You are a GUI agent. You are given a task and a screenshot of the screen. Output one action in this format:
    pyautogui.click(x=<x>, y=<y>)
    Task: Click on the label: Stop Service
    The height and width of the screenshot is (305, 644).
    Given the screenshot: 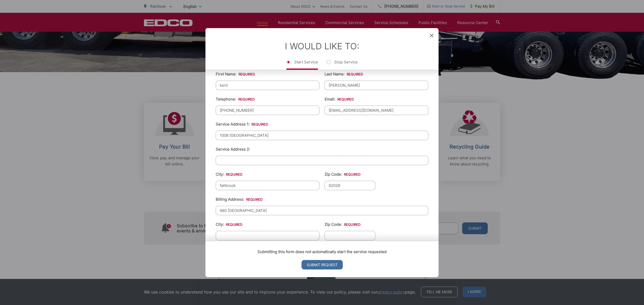 What is the action you would take?
    pyautogui.click(x=342, y=64)
    